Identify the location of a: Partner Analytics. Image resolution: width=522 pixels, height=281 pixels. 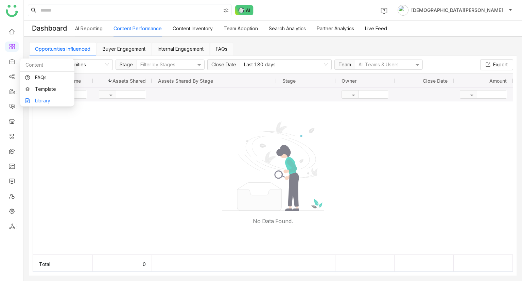
(335, 28).